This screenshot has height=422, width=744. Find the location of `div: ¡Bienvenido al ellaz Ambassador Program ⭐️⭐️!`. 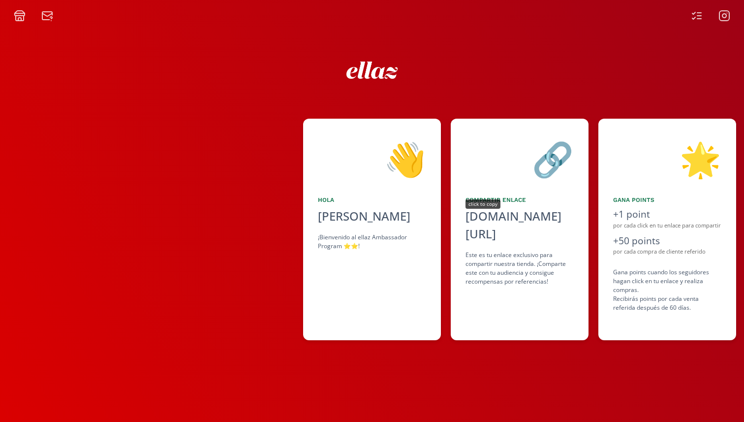

div: ¡Bienvenido al ellaz Ambassador Program ⭐️⭐️! is located at coordinates (372, 242).